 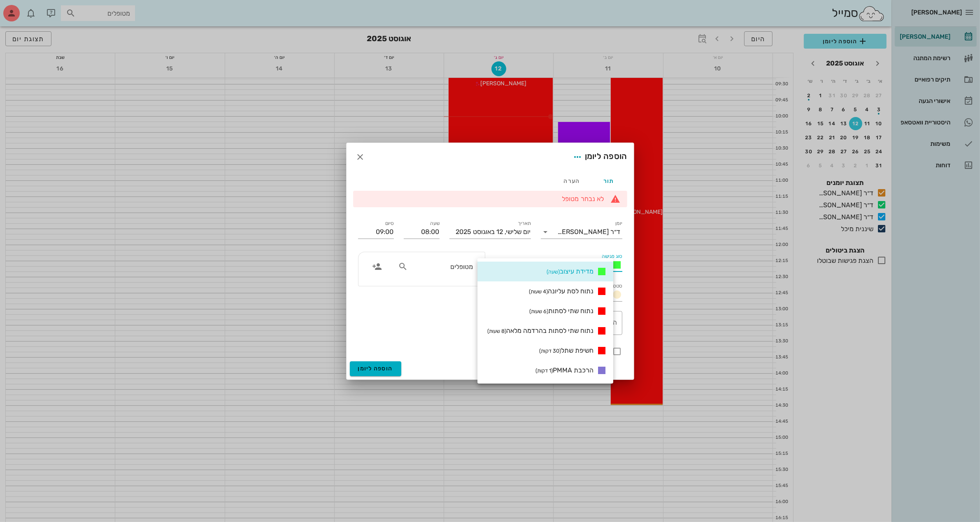 I want to click on small: (4 שעות), so click(x=538, y=291).